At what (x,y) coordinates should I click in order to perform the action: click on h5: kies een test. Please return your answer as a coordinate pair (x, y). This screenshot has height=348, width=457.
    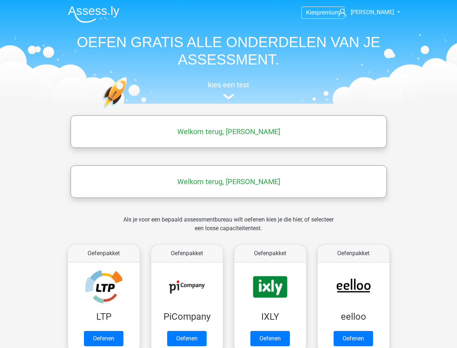
    Looking at the image, I should click on (229, 85).